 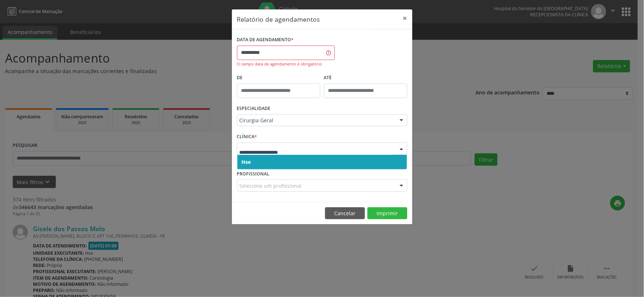 I want to click on h5: Relatório de agendamentos, so click(x=279, y=19).